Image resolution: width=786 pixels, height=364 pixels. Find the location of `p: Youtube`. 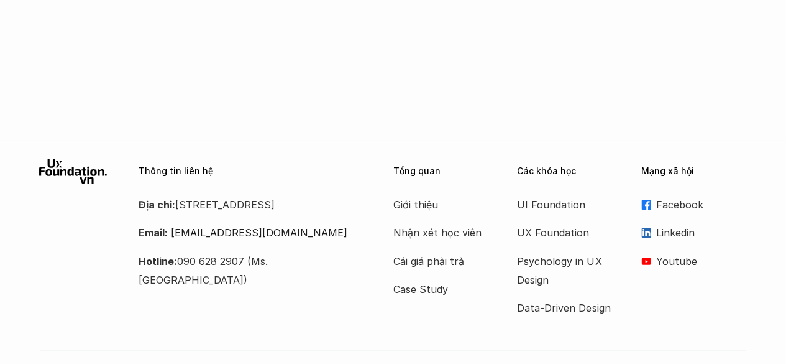

p: Youtube is located at coordinates (702, 261).